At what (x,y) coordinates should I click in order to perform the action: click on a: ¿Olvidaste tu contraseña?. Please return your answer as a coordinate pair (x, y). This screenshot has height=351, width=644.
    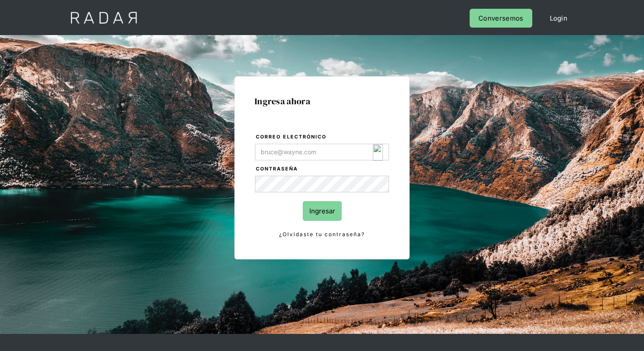
    Looking at the image, I should click on (322, 234).